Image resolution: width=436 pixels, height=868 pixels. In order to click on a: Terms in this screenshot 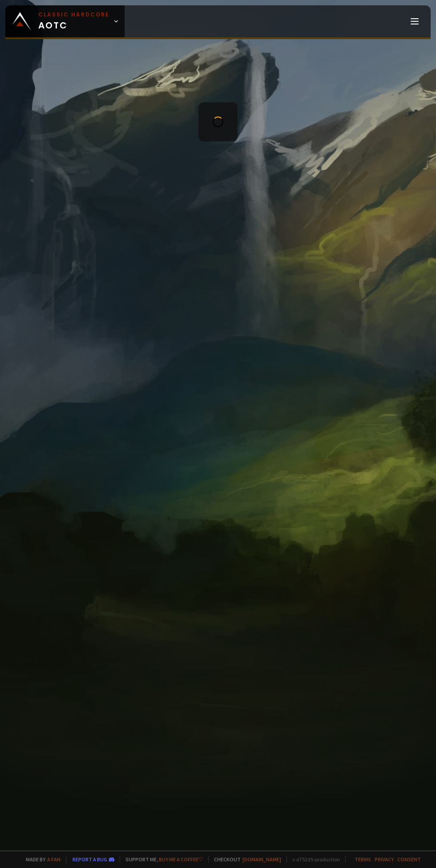, I will do `click(362, 859)`.